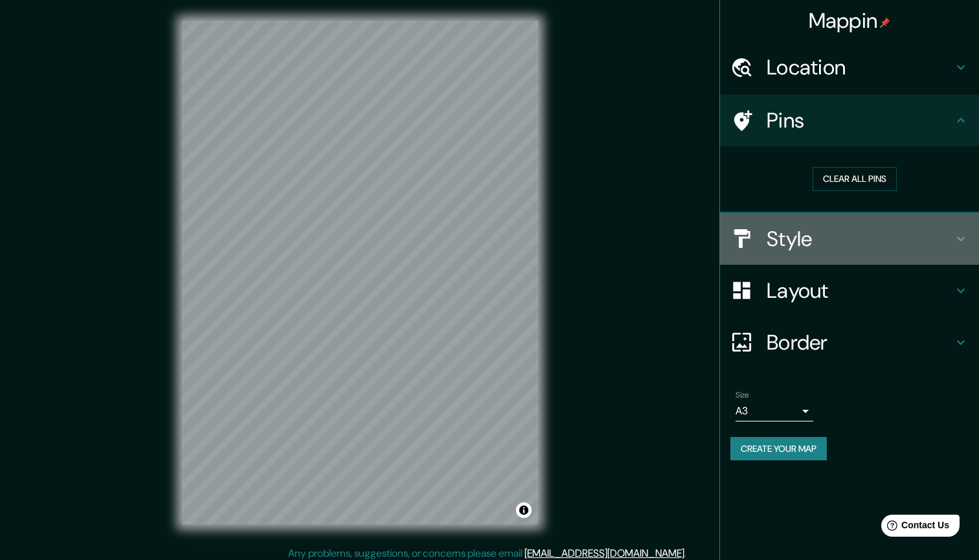 The image size is (979, 560). I want to click on div: Location, so click(849, 67).